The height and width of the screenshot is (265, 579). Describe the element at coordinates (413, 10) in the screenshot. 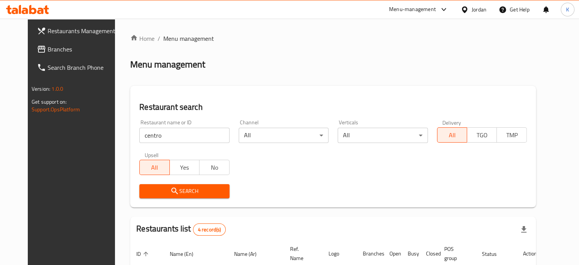

I see `div: Menu-management` at that location.